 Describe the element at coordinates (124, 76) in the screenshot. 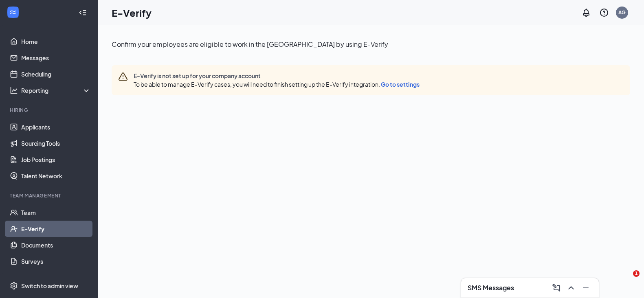

I see `svg: Warning` at that location.